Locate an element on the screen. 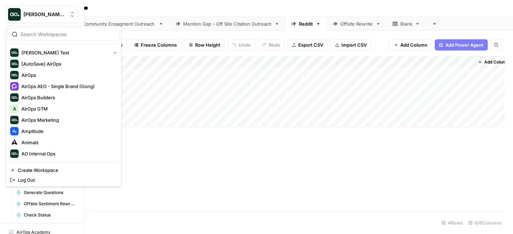 This screenshot has height=234, width=513. span: AirOps is located at coordinates (68, 75).